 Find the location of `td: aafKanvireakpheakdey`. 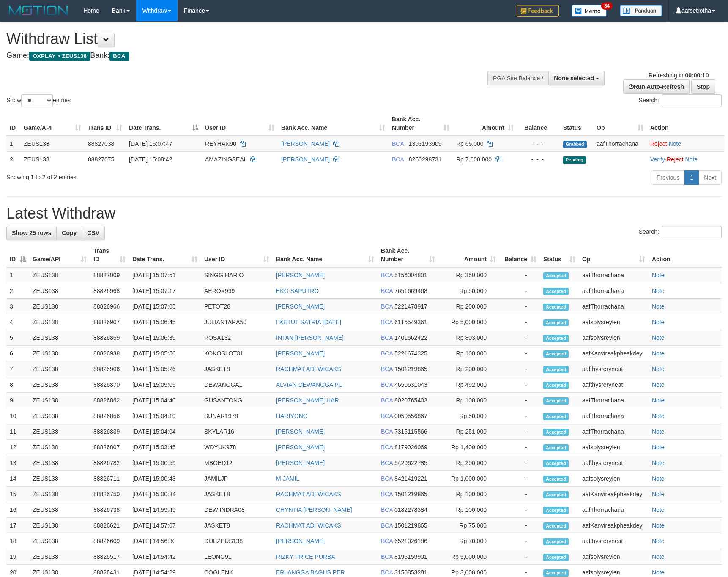

td: aafKanvireakpheakdey is located at coordinates (613, 494).